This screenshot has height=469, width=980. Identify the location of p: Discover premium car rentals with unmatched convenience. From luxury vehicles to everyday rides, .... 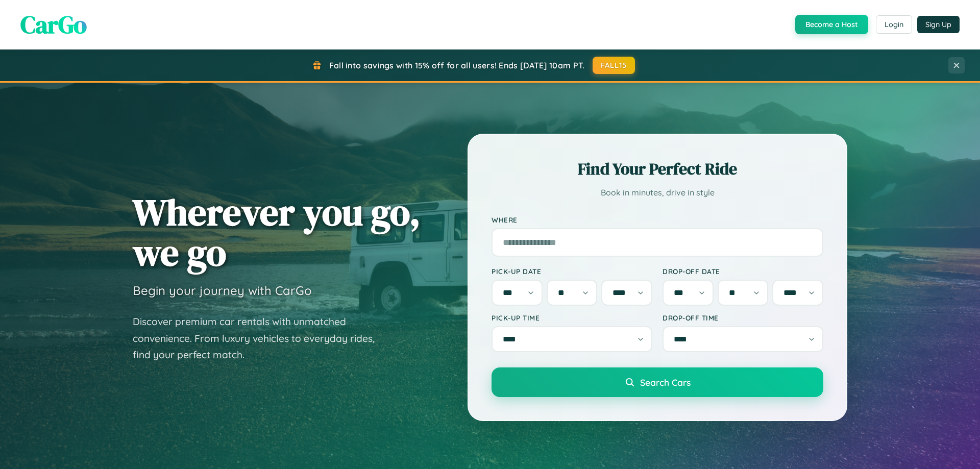
(261, 338).